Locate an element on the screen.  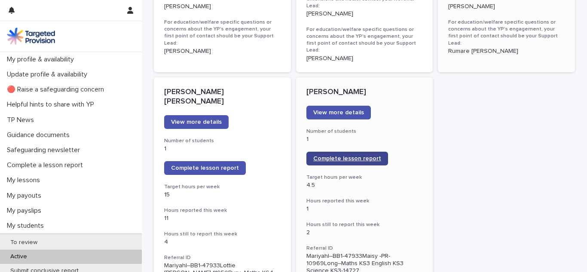
p: 11 is located at coordinates (222, 218).